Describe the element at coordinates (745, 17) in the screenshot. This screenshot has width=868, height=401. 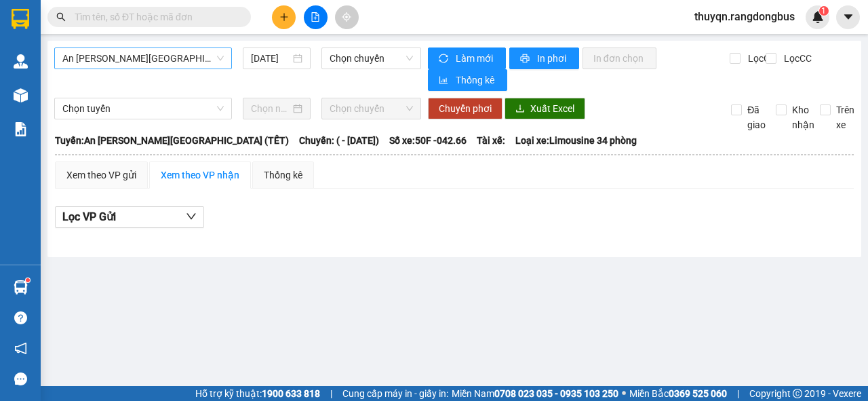
I see `span: thuyqn.rangdongbus` at that location.